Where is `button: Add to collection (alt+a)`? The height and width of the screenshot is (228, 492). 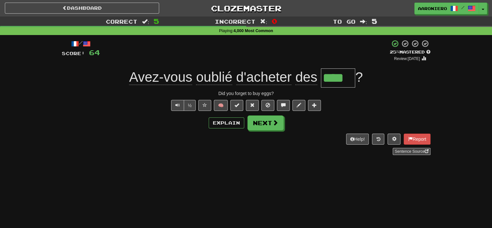
button: Add to collection (alt+a) is located at coordinates (315, 105).